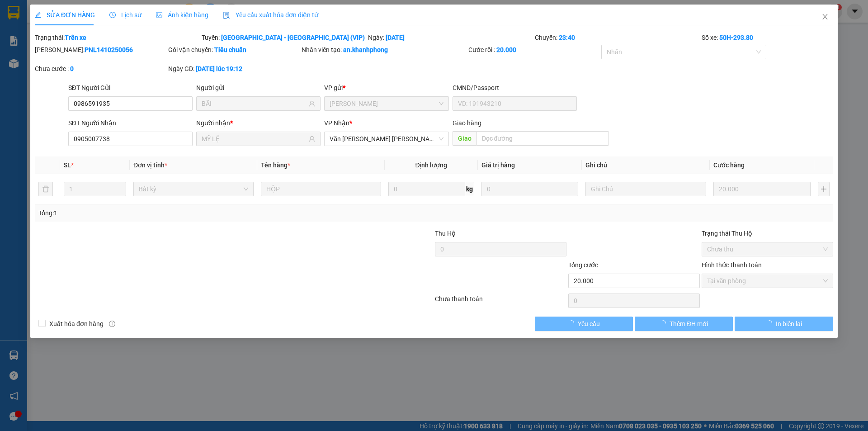  Describe the element at coordinates (767, 38) in the screenshot. I see `div: Số xe:` at that location.